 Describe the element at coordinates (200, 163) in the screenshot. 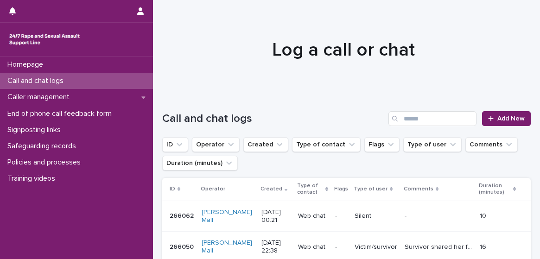

I see `button: Duration (minutes)` at that location.